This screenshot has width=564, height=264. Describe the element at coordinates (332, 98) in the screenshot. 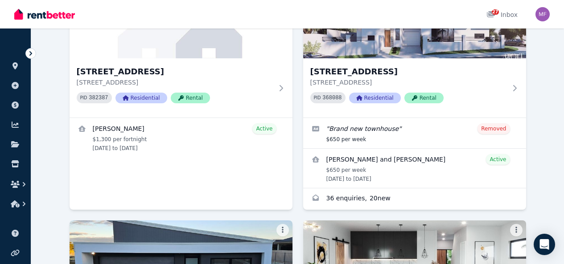

I see `code: 368088` at that location.